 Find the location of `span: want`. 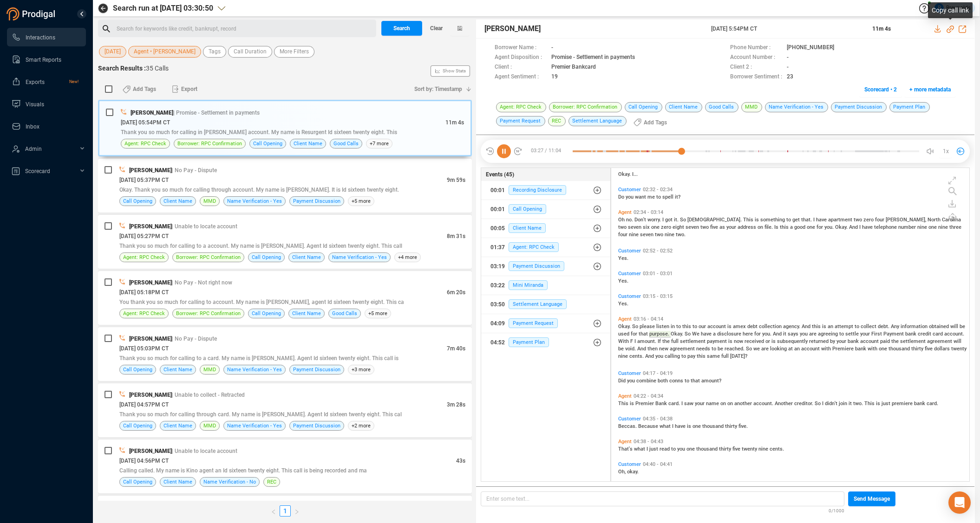

span: want is located at coordinates (641, 197).